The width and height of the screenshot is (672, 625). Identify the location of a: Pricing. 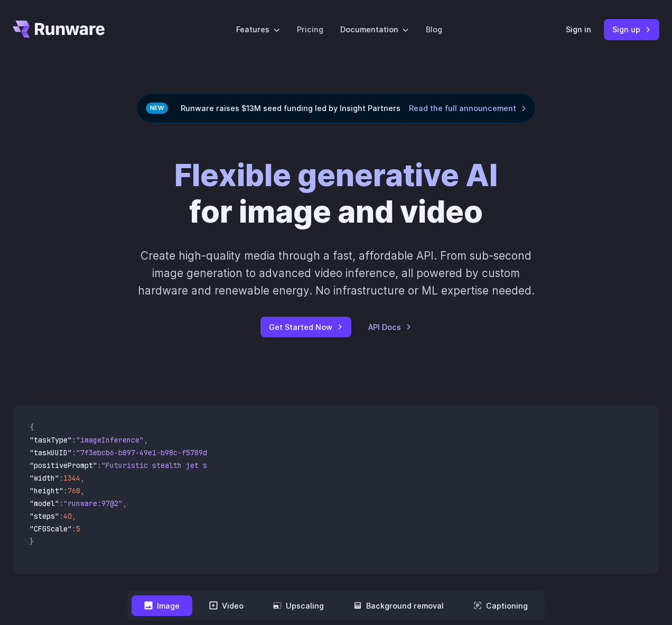
(310, 29).